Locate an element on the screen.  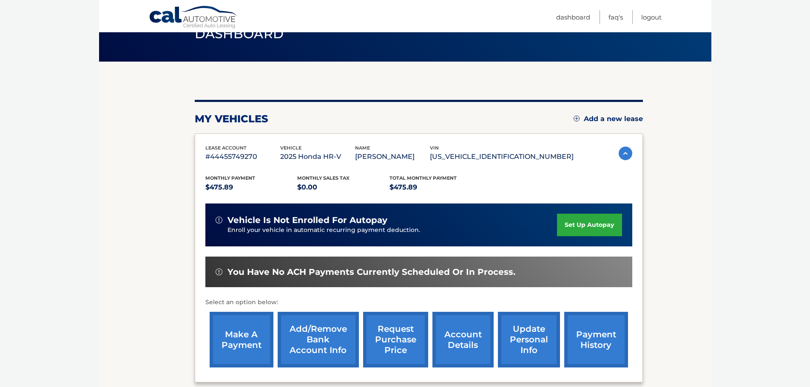
a: Cal Automotive is located at coordinates (193, 18).